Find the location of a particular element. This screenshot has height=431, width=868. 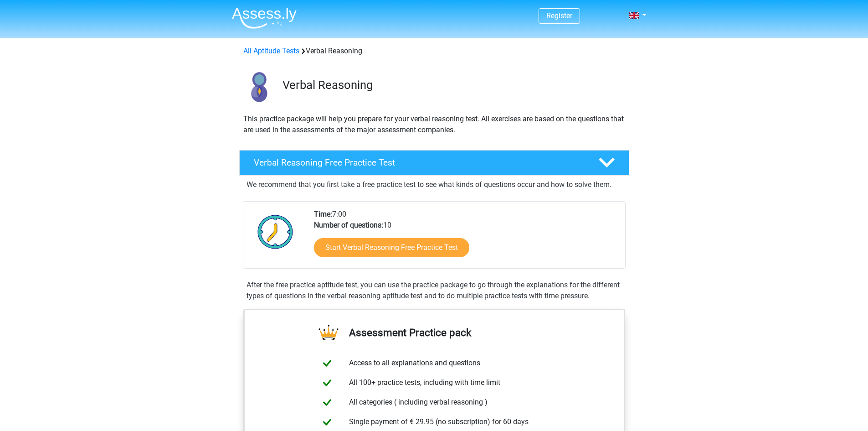

img: Assessly is located at coordinates (264, 18).